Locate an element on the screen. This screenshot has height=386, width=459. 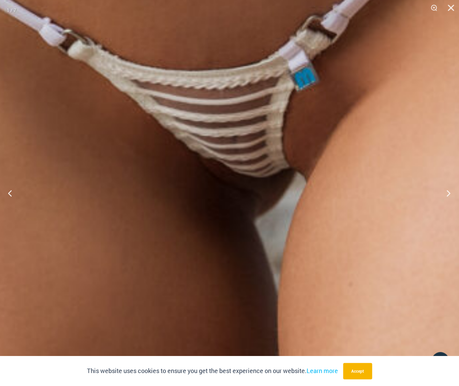
button: Accept is located at coordinates (357, 371).